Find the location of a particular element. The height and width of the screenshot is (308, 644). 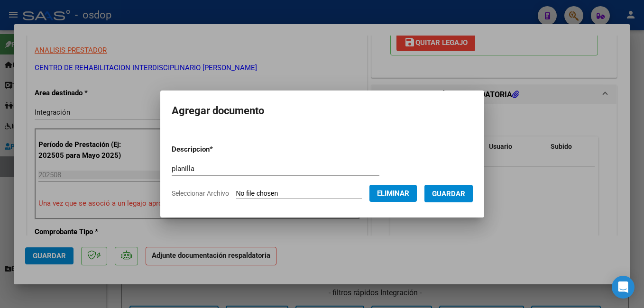

span: Seleccionar Archivo is located at coordinates (200, 193).